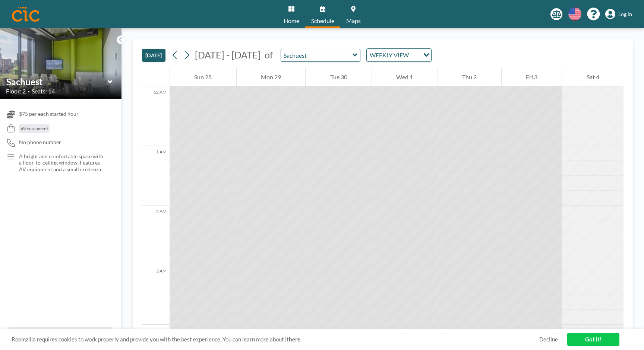 The image size is (644, 350). What do you see at coordinates (532, 77) in the screenshot?
I see `div: Fri 3` at bounding box center [532, 77].